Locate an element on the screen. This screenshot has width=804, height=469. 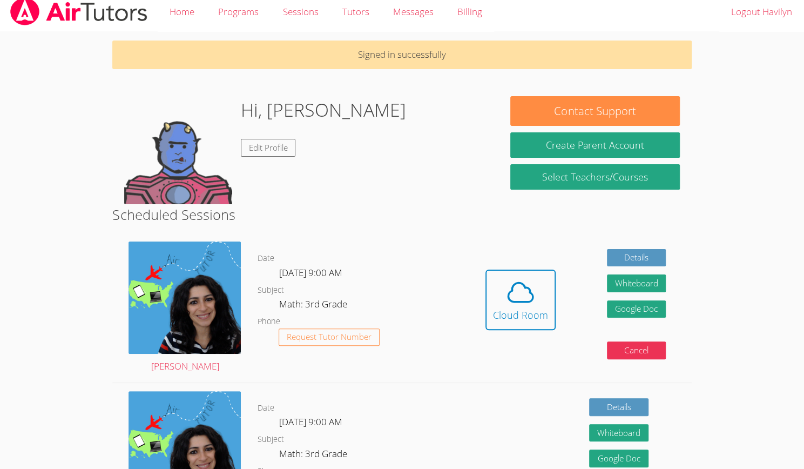
span: Request Tutor Number is located at coordinates (329, 337).